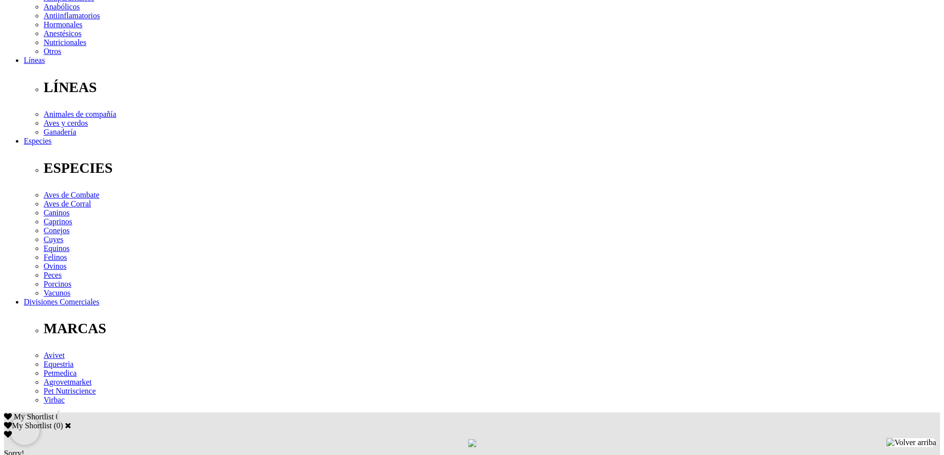 The width and height of the screenshot is (944, 455). Describe the element at coordinates (61, 302) in the screenshot. I see `span: Divisiones Comerciales` at that location.